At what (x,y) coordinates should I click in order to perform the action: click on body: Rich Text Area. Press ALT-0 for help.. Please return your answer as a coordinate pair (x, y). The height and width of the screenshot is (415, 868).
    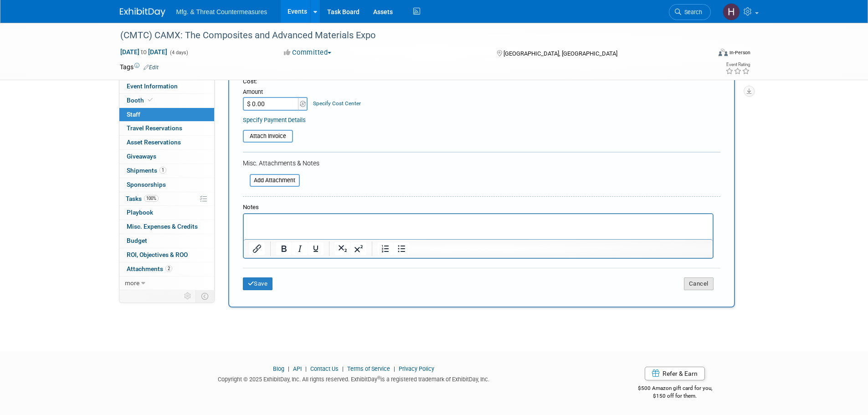
    Looking at the image, I should click on (235, 8).